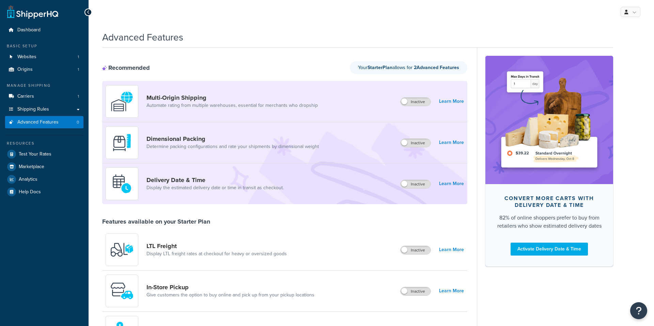  Describe the element at coordinates (232, 106) in the screenshot. I see `a: Automate rating from multiple warehouses, essential for merchants who dropship` at that location.